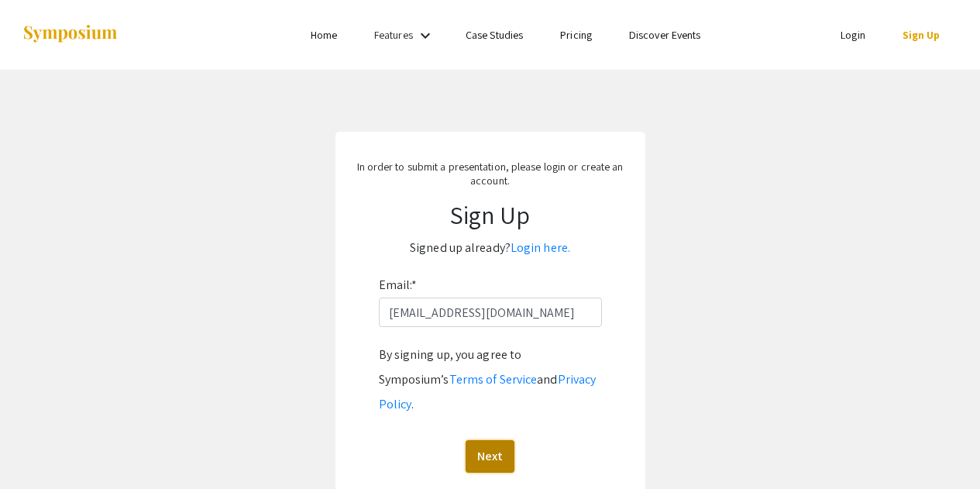 This screenshot has height=489, width=980. What do you see at coordinates (425, 35) in the screenshot?
I see `mat-icon: Expand Features list` at bounding box center [425, 35].